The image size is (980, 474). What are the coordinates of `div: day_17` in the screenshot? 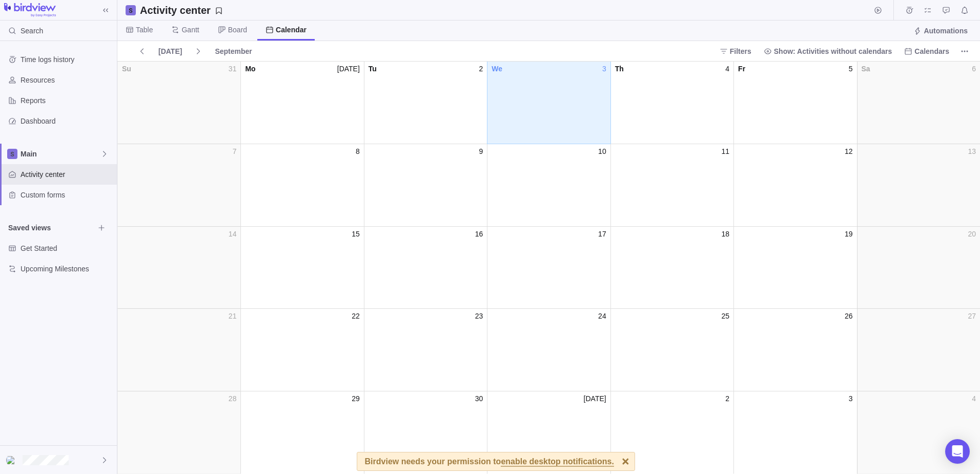 It's located at (548, 267).